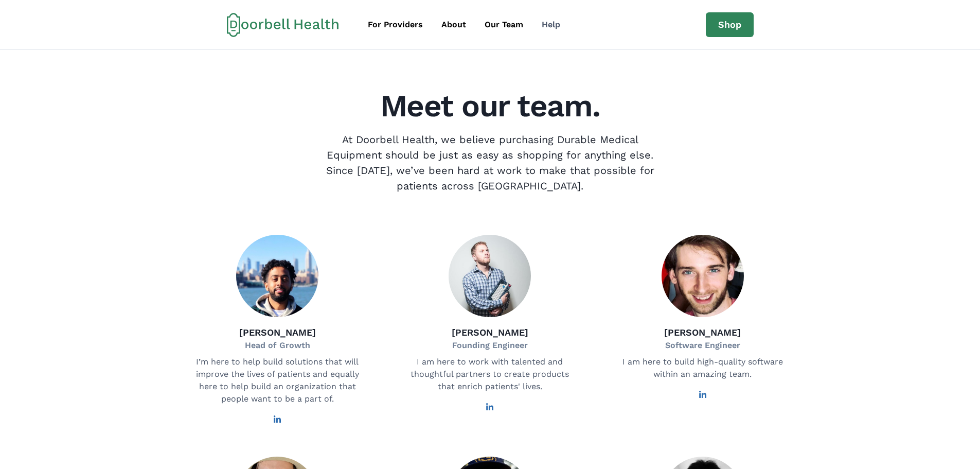 This screenshot has width=980, height=469. Describe the element at coordinates (551, 25) in the screenshot. I see `div: Help` at that location.